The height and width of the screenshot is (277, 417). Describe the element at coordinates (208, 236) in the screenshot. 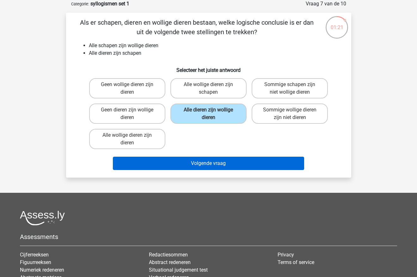

I see `h5: Assessments` at that location.